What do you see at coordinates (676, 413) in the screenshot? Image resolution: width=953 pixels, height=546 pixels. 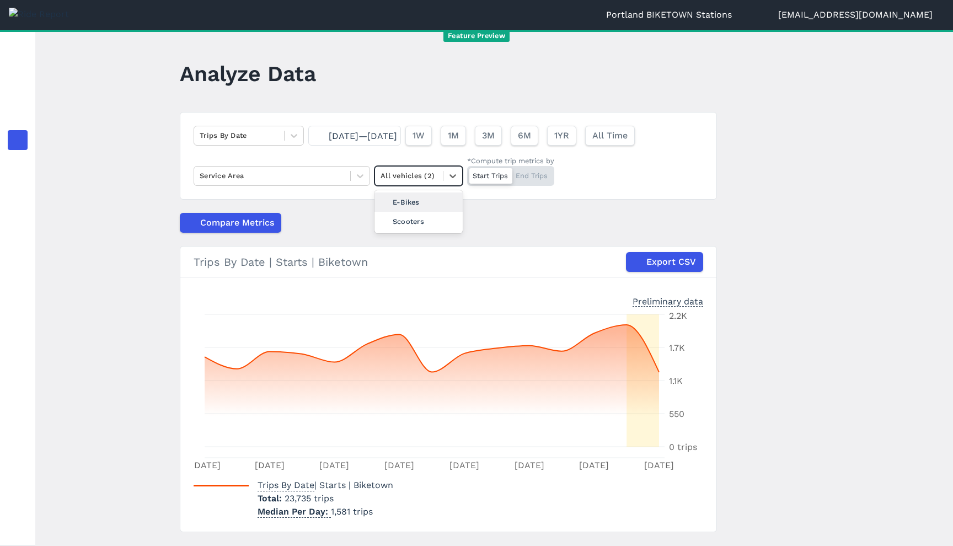 I see `tspan: 550` at bounding box center [676, 413].